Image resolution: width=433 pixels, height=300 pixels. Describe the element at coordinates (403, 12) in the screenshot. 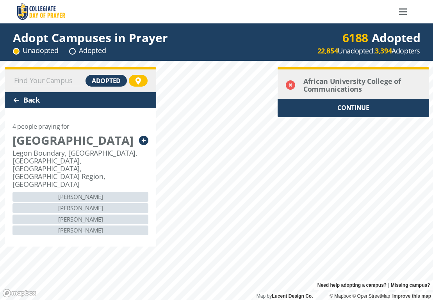

I see `a: Menu` at that location.